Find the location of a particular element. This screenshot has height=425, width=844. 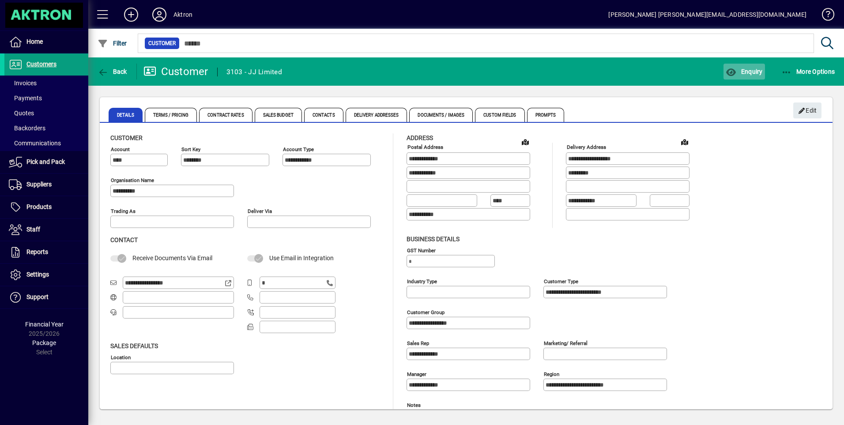

span: Payments is located at coordinates (25, 98).